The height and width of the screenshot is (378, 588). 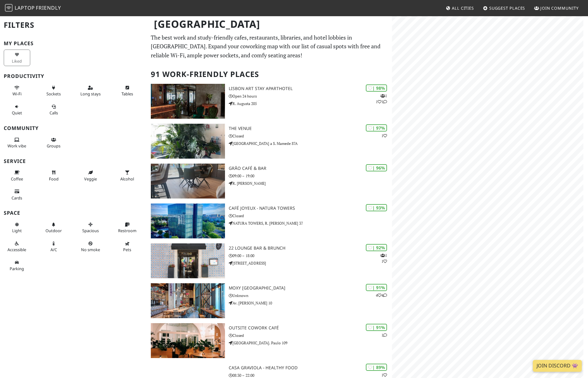 What do you see at coordinates (270, 221) in the screenshot?
I see `a: Café Joyeux - Natura Towers | 93% Café Joyeux - Natura Towers Closed NATURA TOWERS, R. [PERSON_NA...` at bounding box center [270, 221].